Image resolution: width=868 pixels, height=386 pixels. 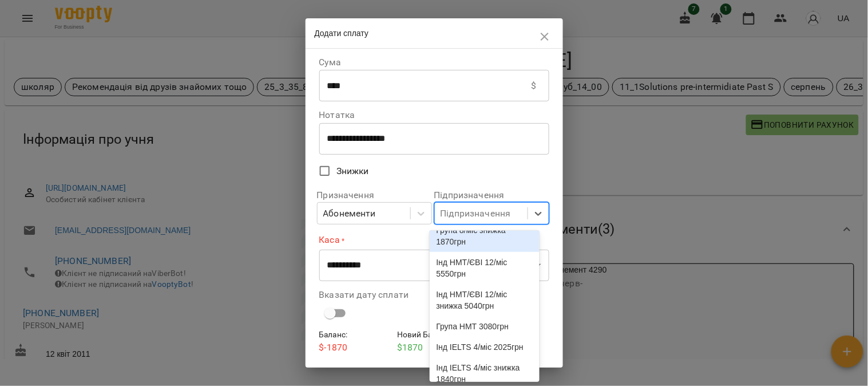 I want to click on label: Підпризначення, so click(x=492, y=195).